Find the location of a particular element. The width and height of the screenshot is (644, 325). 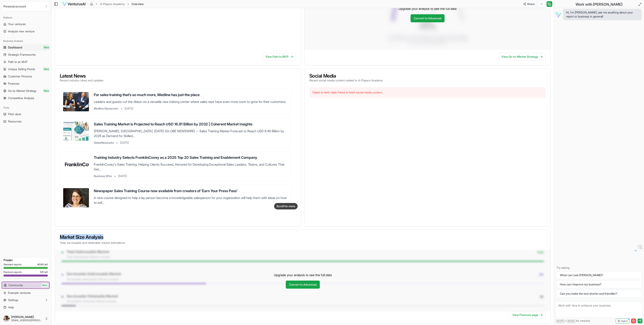

a: A-Players Academy is located at coordinates (112, 4).